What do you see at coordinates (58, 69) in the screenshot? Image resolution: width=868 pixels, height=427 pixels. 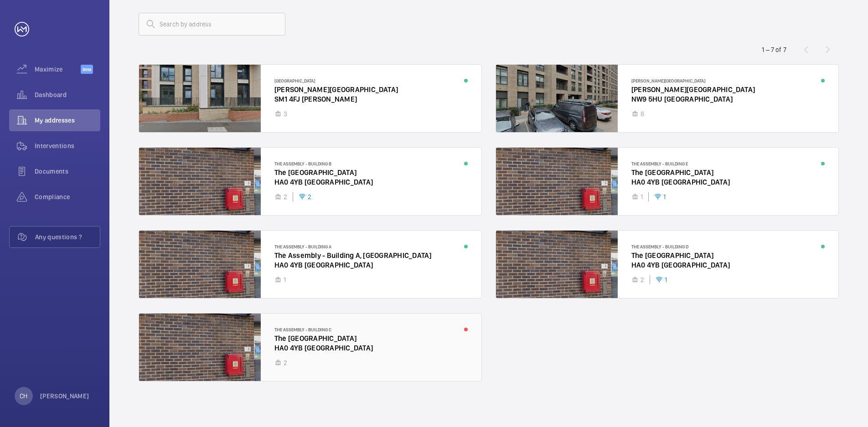 I see `span: Maximize` at bounding box center [58, 69].